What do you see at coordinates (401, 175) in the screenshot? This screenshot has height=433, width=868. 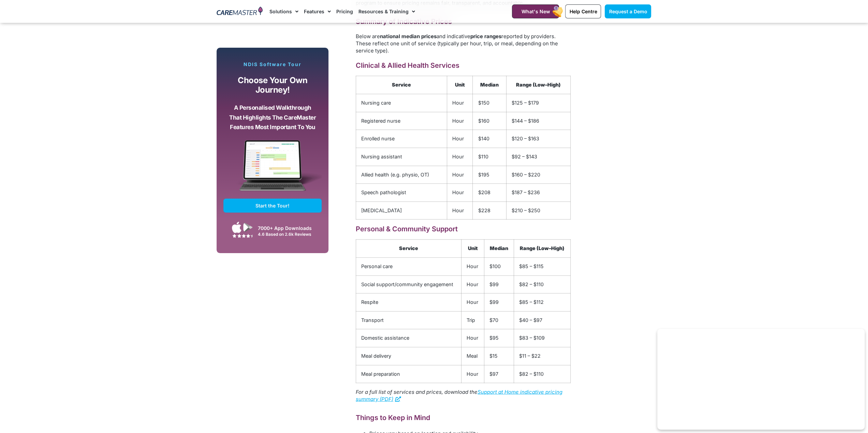 I see `td: Allied health (e.g. physio, OT)` at bounding box center [401, 175].